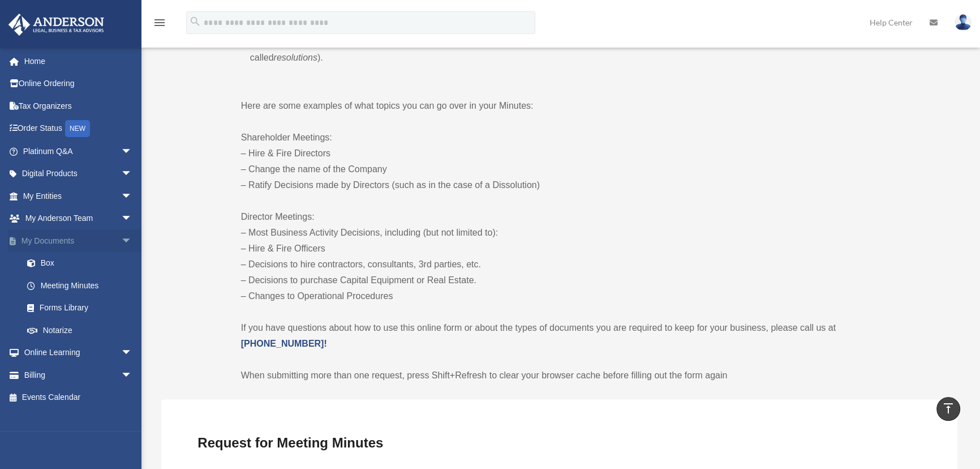 The height and width of the screenshot is (469, 980). I want to click on a: Meeting Minutes, so click(80, 285).